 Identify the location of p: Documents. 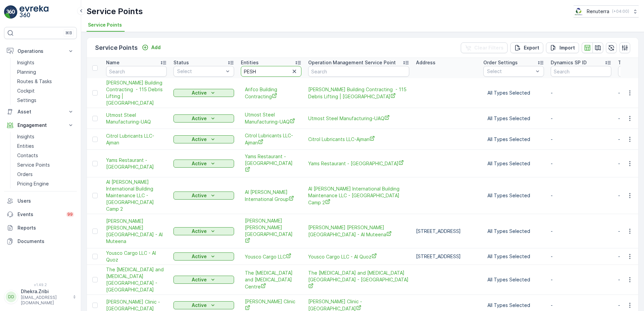
(46, 241).